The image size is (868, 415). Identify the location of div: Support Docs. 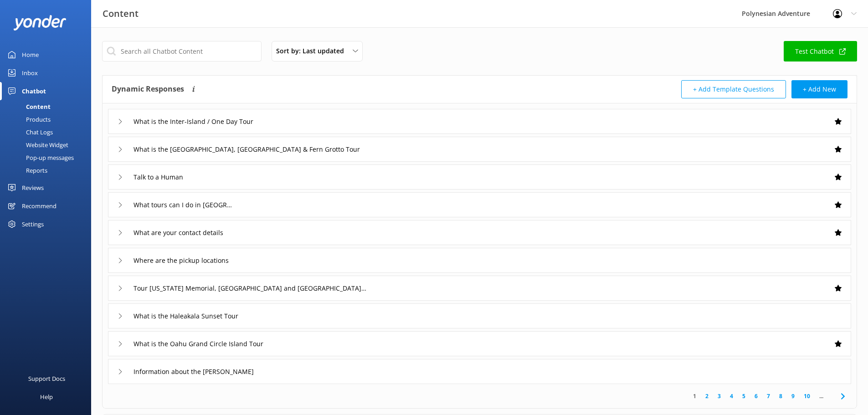
(46, 379).